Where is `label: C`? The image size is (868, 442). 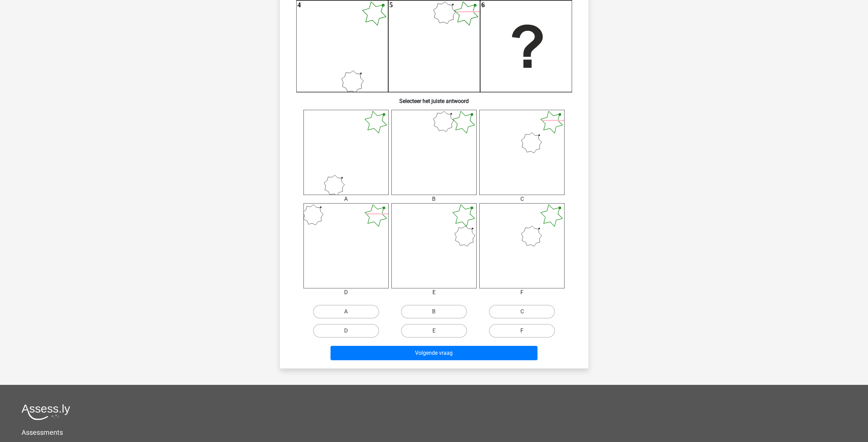 label: C is located at coordinates (522, 312).